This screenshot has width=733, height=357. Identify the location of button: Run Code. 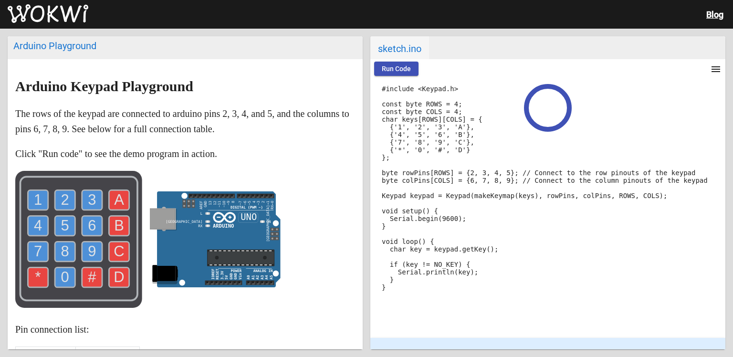
(396, 69).